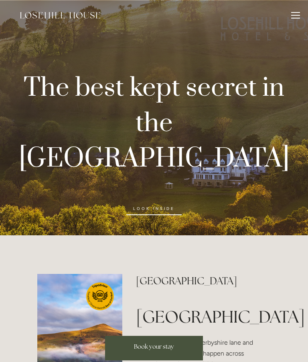  What do you see at coordinates (60, 15) in the screenshot?
I see `img: Losehill House` at bounding box center [60, 15].